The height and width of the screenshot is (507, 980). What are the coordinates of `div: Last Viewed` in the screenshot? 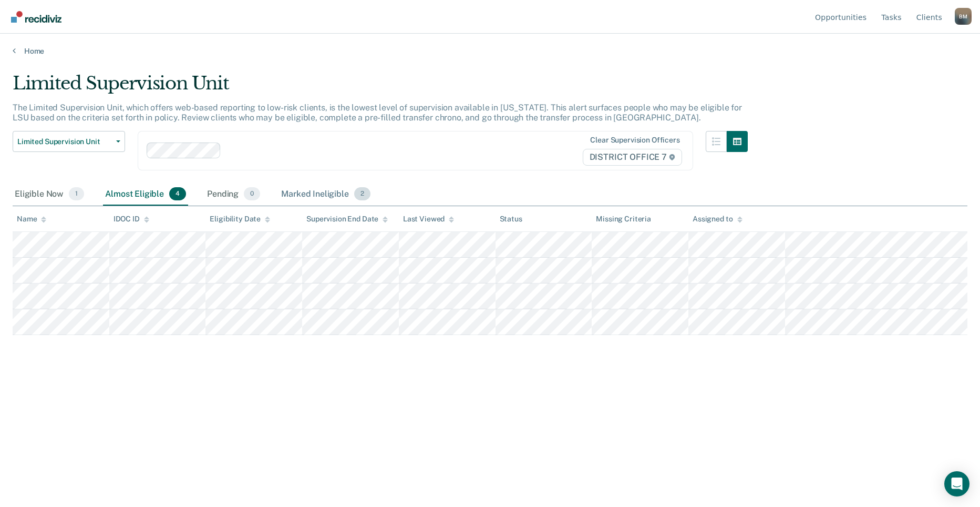 It's located at (428, 218).